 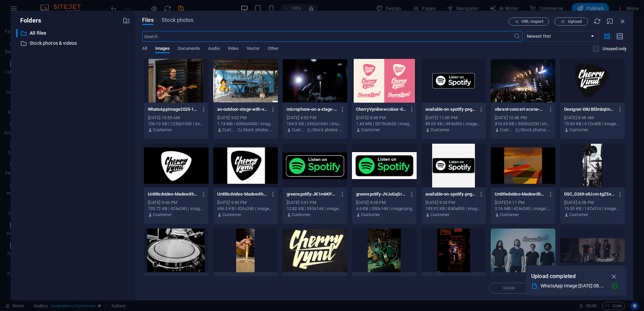 I want to click on div: Stock photos & videos, so click(x=73, y=43).